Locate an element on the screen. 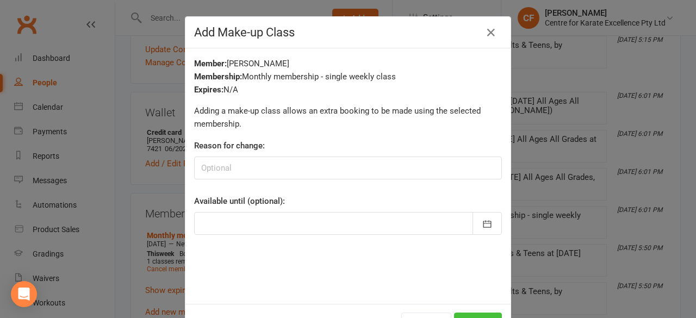  strong: Expires: is located at coordinates (209, 90).